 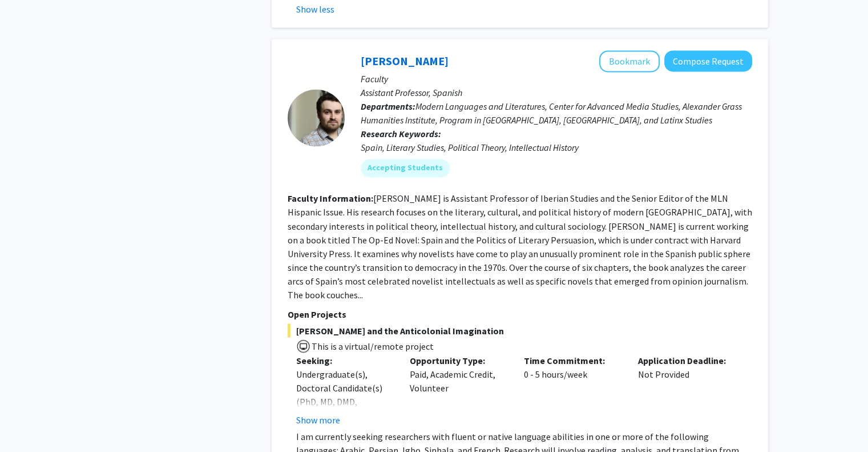 I want to click on div: Not Provided, so click(x=687, y=389).